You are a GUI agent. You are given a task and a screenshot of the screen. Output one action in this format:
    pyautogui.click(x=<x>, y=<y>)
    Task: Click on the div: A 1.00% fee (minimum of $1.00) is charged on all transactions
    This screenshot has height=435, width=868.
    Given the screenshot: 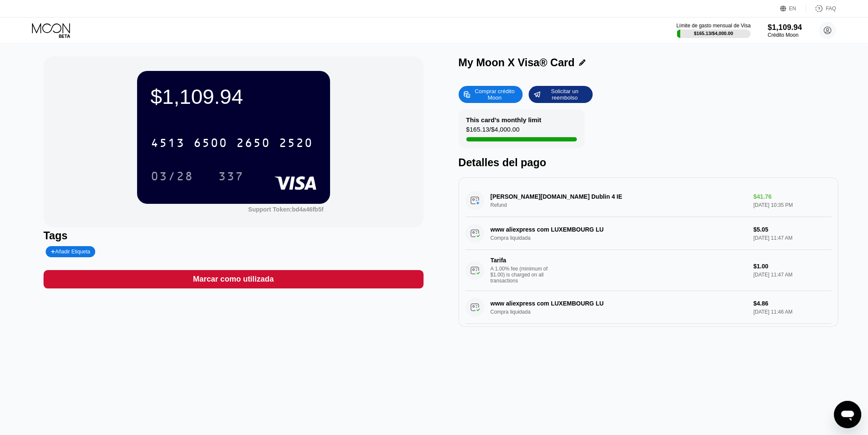 What is the action you would take?
    pyautogui.click(x=522, y=275)
    